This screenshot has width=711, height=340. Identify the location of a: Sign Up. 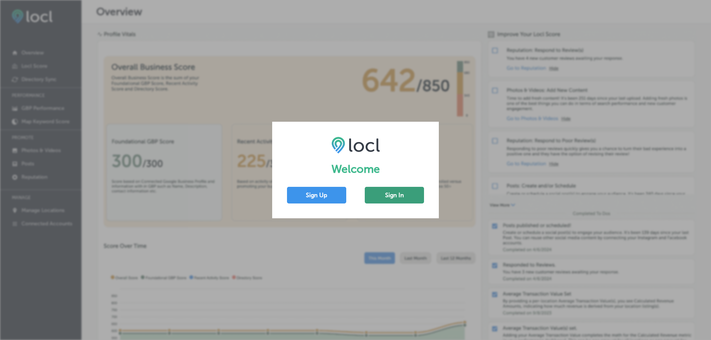
(317, 195).